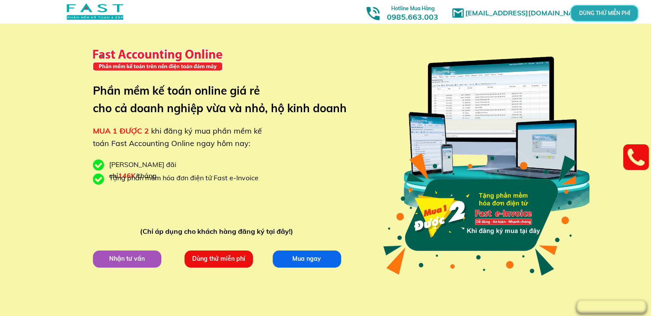  What do you see at coordinates (604, 13) in the screenshot?
I see `p: DÙNG THỬ MIỄN PHÍ` at bounding box center [604, 13].